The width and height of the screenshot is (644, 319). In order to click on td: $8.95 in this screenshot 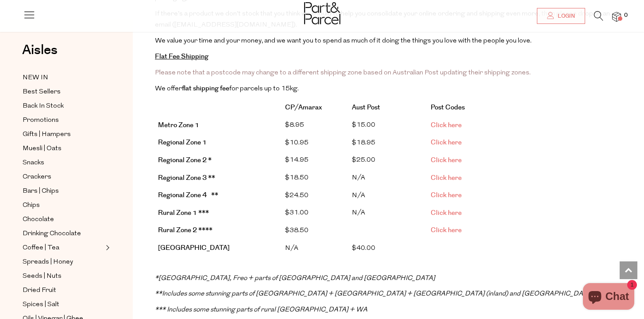, I will do `click(316, 125)`.